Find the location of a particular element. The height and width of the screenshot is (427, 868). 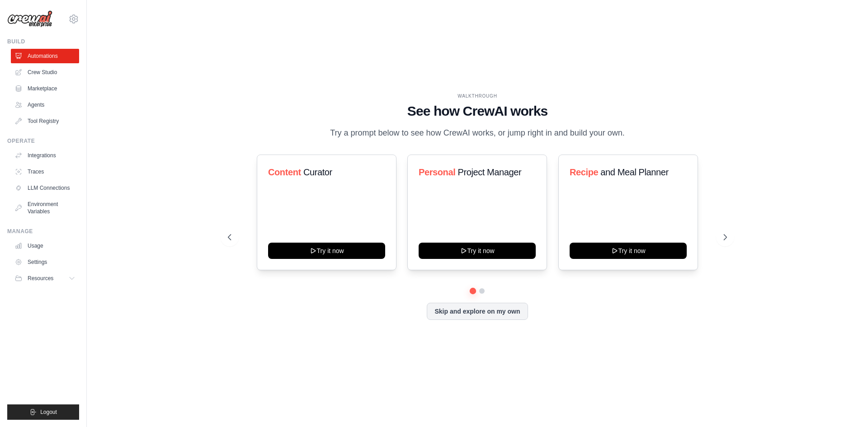

span: Project Manager is located at coordinates (490, 172).